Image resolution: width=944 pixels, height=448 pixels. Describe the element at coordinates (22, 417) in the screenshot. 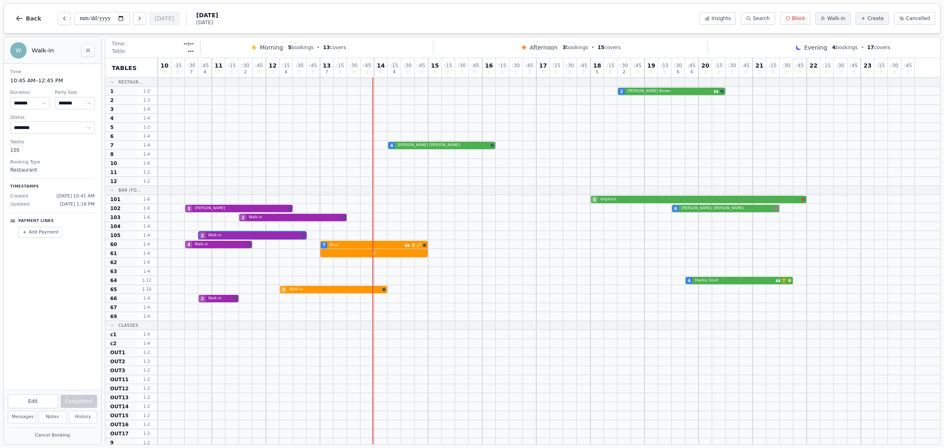

I see `button: Messages` at that location.